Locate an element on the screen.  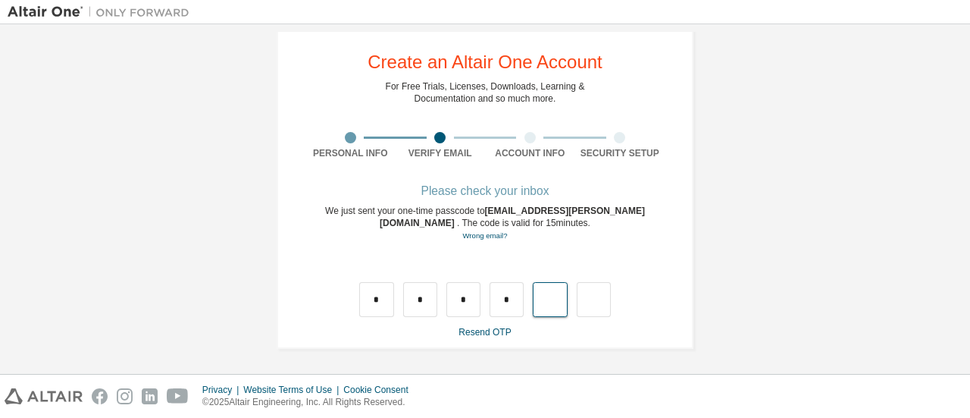
img: youtube.svg is located at coordinates (177, 396).